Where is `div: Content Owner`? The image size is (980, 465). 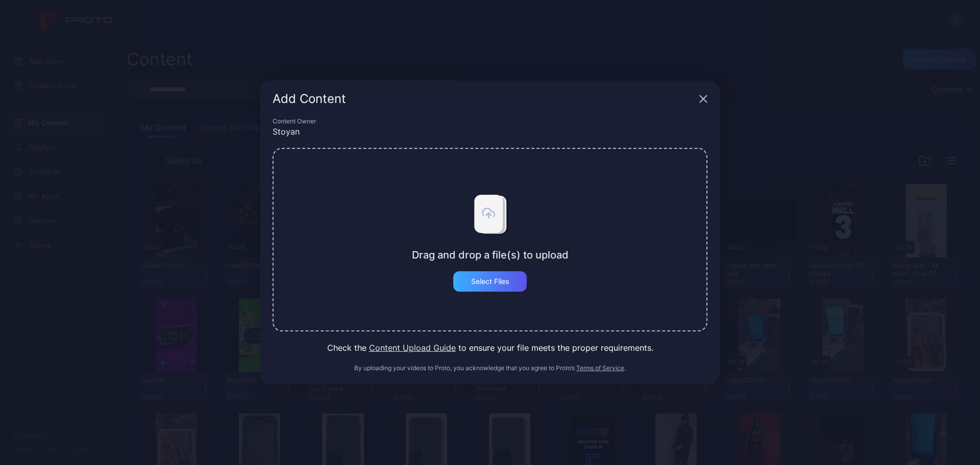
div: Content Owner is located at coordinates (490, 122).